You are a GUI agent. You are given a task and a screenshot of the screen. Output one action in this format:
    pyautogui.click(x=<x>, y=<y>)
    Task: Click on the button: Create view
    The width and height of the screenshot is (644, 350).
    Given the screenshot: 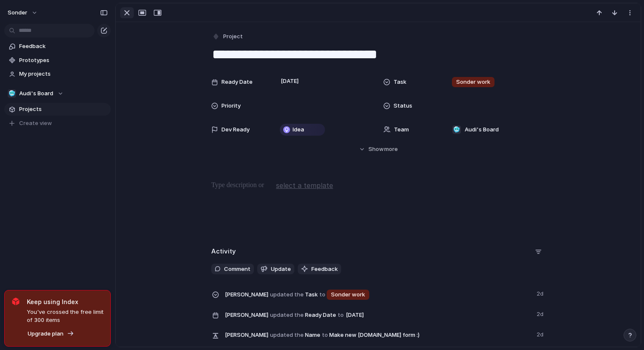 What is the action you would take?
    pyautogui.click(x=57, y=123)
    